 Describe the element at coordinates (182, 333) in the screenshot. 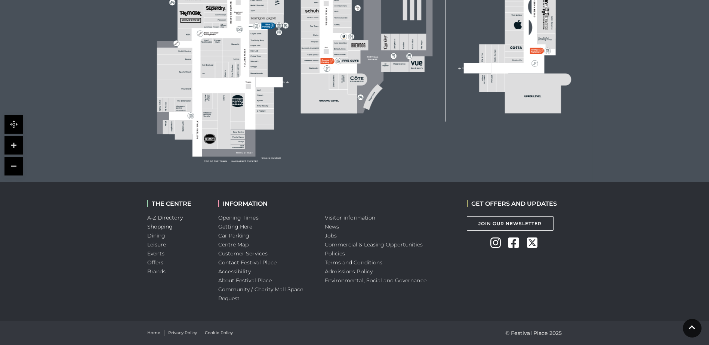

I see `a: Privacy Policy` at that location.